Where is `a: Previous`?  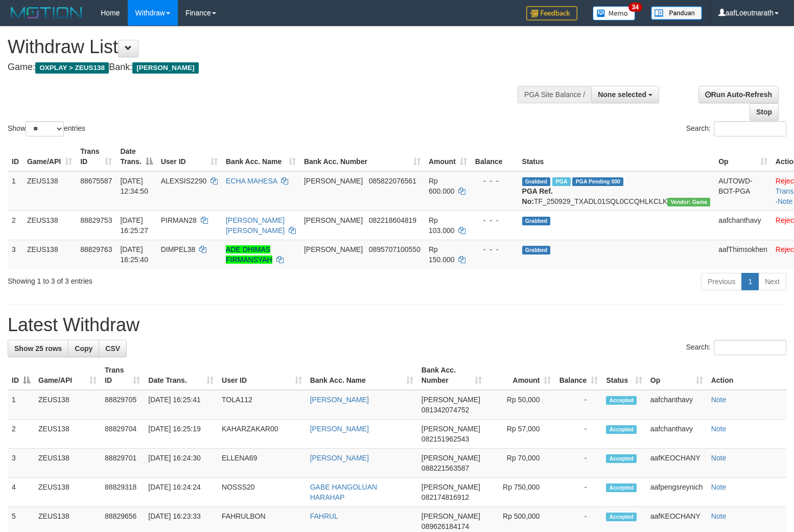
a: Previous is located at coordinates (722, 281).